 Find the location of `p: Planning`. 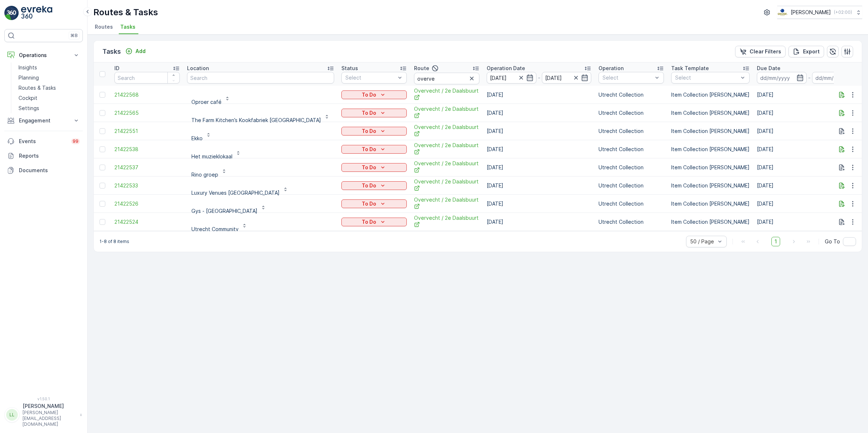

p: Planning is located at coordinates (28, 78).